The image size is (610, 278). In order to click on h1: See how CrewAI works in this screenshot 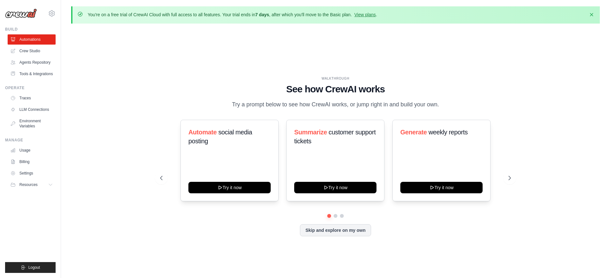, I will do `click(336, 89)`.